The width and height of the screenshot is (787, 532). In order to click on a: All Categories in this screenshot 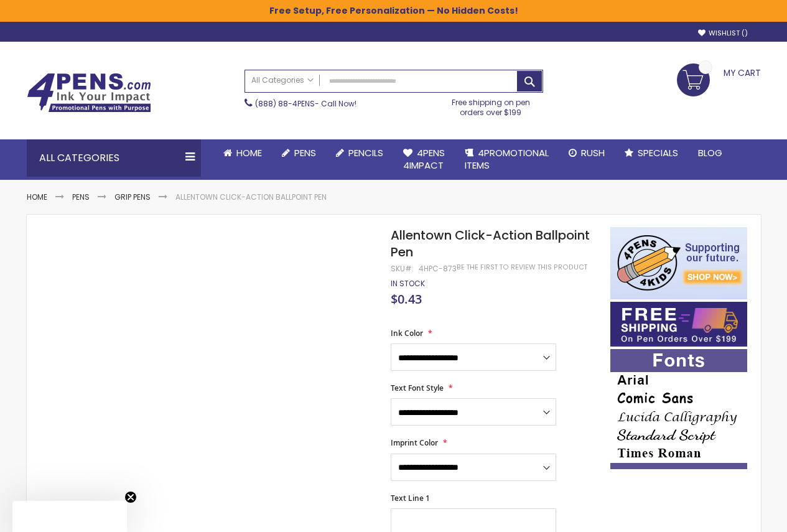, I will do `click(282, 80)`.